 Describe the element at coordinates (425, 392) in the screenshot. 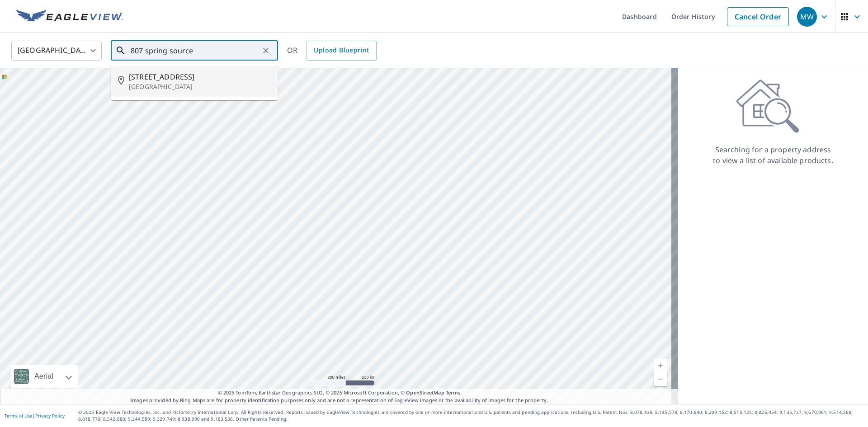

I see `a: OpenStreetMap` at that location.